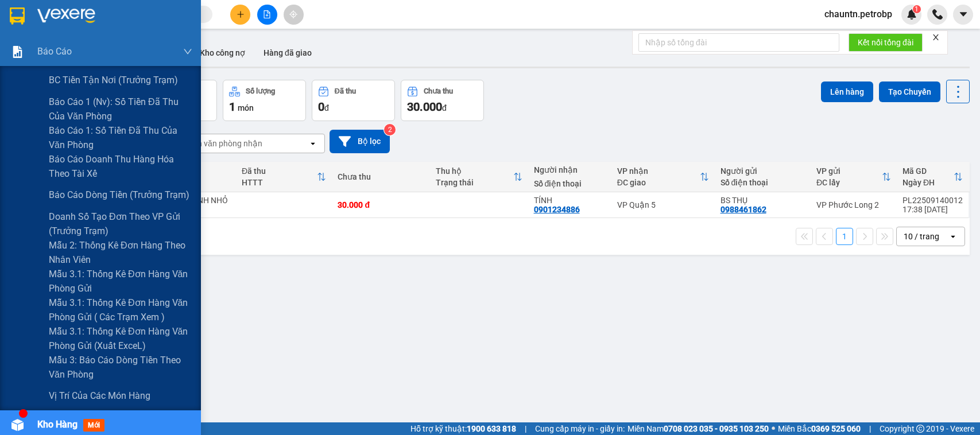 The image size is (980, 435). I want to click on span: Miền Nam, so click(698, 428).